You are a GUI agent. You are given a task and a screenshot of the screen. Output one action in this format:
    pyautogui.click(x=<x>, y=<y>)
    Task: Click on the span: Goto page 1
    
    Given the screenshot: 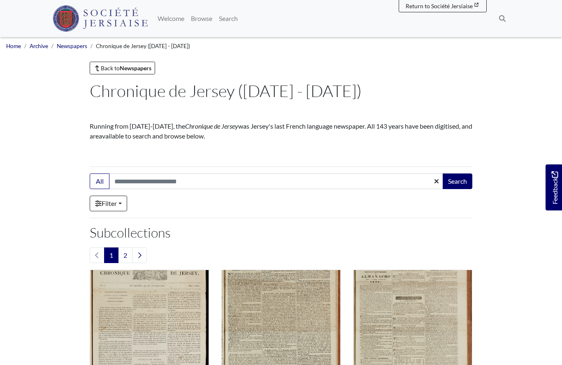 What is the action you would take?
    pyautogui.click(x=111, y=256)
    